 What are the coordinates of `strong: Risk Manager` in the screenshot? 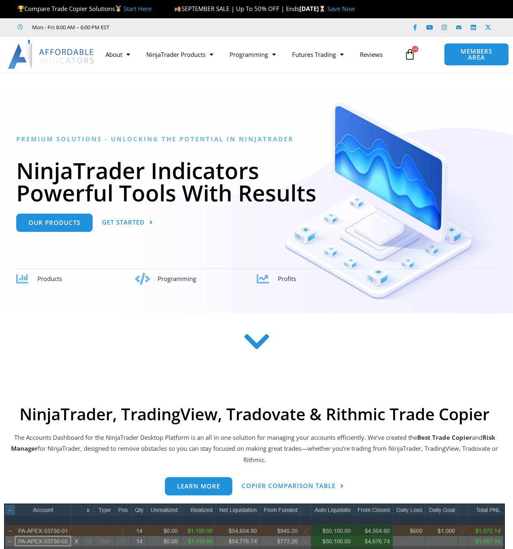 It's located at (253, 443).